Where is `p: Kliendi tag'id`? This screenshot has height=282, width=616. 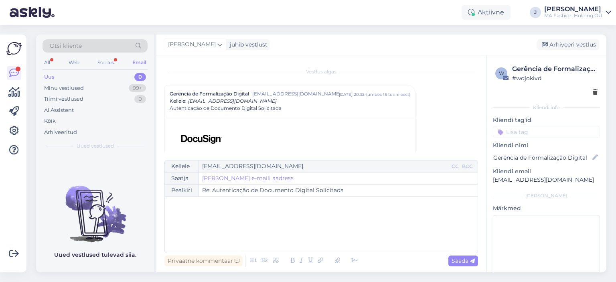
p: Kliendi tag'id is located at coordinates (547, 120).